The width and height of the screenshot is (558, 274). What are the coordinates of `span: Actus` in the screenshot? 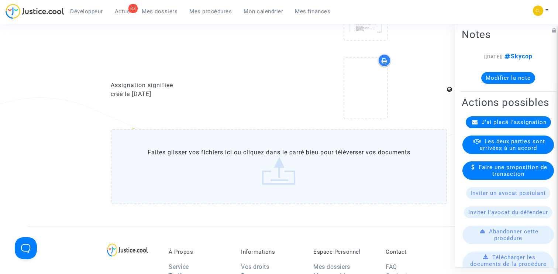 It's located at (122, 11).